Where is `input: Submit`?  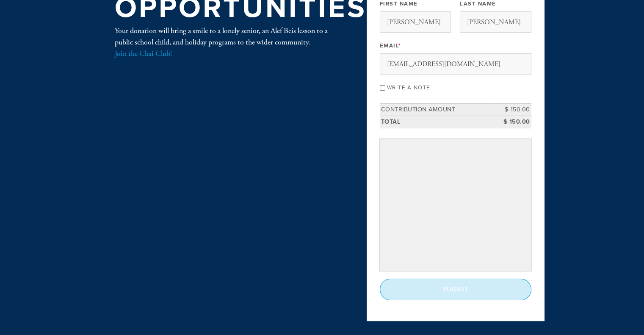
input: Submit is located at coordinates (456, 289).